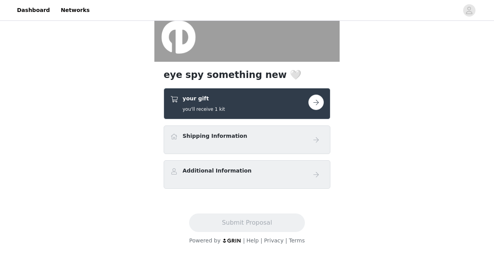  I want to click on a: Dashboard, so click(33, 10).